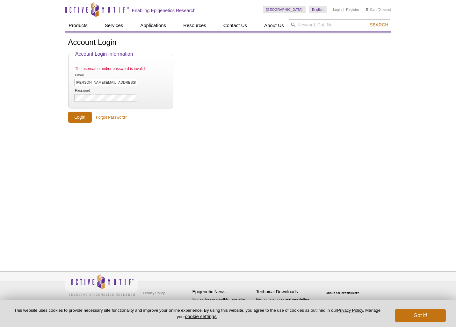 The image size is (456, 327). What do you see at coordinates (194, 25) in the screenshot?
I see `a: Resources` at bounding box center [194, 25].